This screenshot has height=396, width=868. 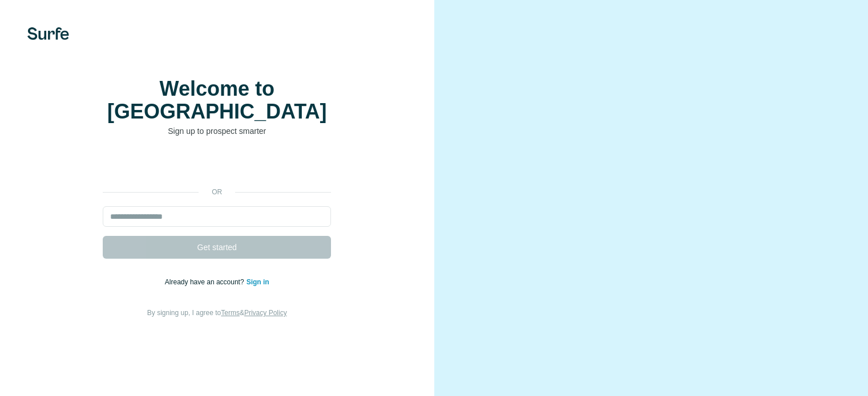 I want to click on span: By signing up, I agree to &, so click(x=217, y=313).